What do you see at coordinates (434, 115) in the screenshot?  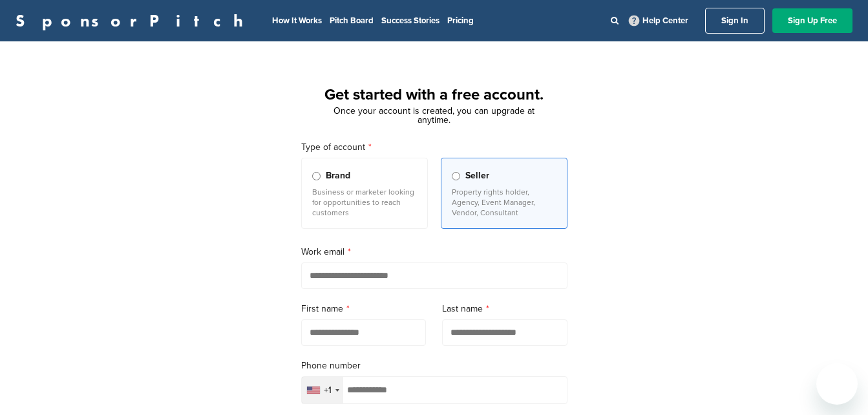 I see `span: Once your account is created, you can upgrade at anytime.` at bounding box center [434, 115].